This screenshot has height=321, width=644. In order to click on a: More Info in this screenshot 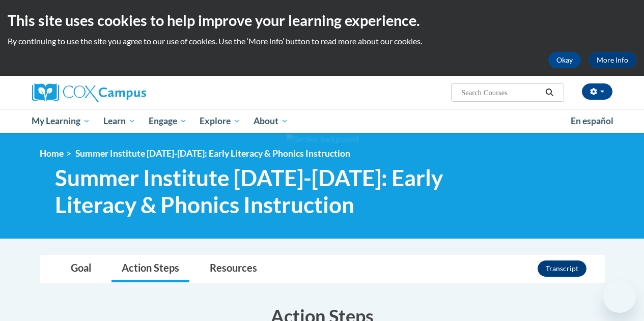, I will do `click(612, 60)`.